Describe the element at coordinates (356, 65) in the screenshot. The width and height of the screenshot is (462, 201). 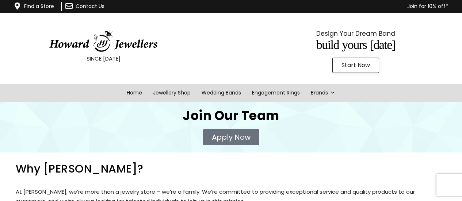
I see `a: Start Now` at that location.